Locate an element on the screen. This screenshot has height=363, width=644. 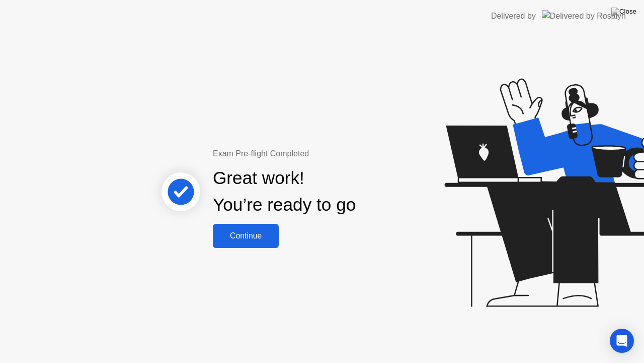
button: Continue is located at coordinates (246, 235).